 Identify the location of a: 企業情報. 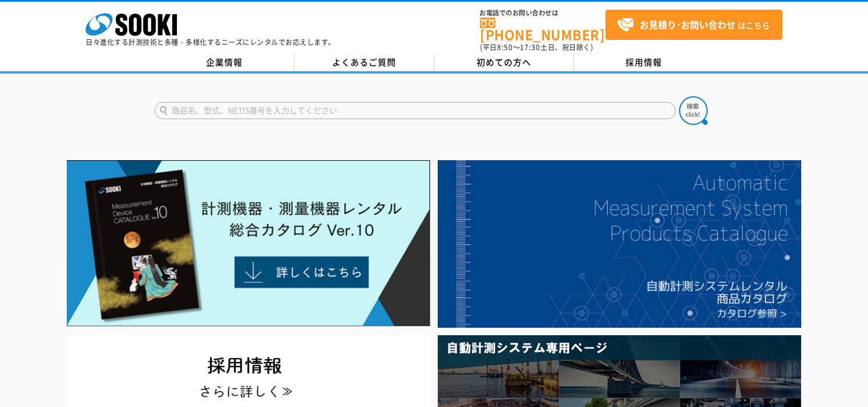
(224, 63).